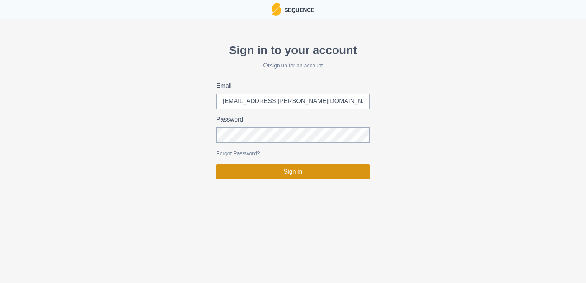 The height and width of the screenshot is (283, 586). I want to click on a: LogoSequence, so click(293, 9).